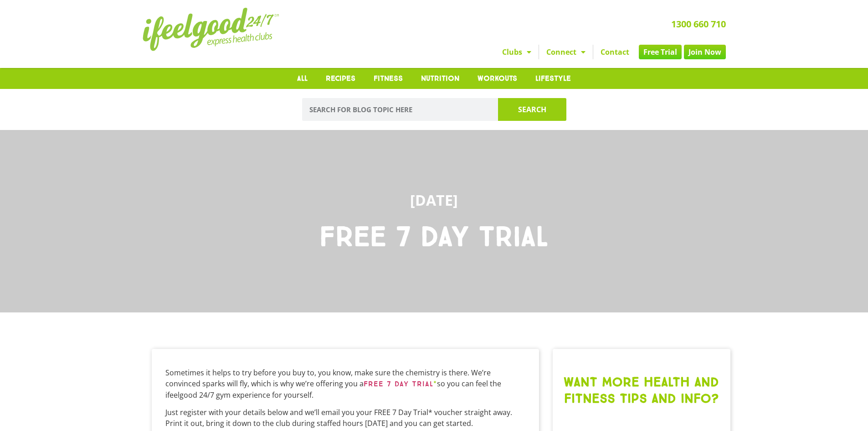 The image size is (868, 431). Describe the element at coordinates (497, 78) in the screenshot. I see `a: Workouts` at that location.